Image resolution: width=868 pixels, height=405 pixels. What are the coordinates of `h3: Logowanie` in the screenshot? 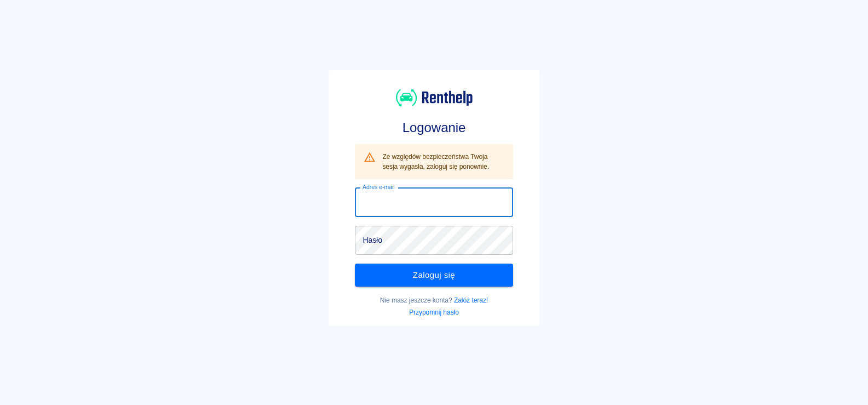 It's located at (434, 127).